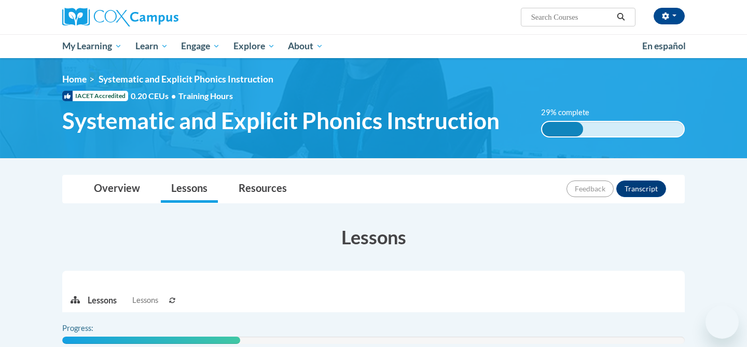 The image size is (747, 347). I want to click on a: Cox Campus, so click(161, 17).